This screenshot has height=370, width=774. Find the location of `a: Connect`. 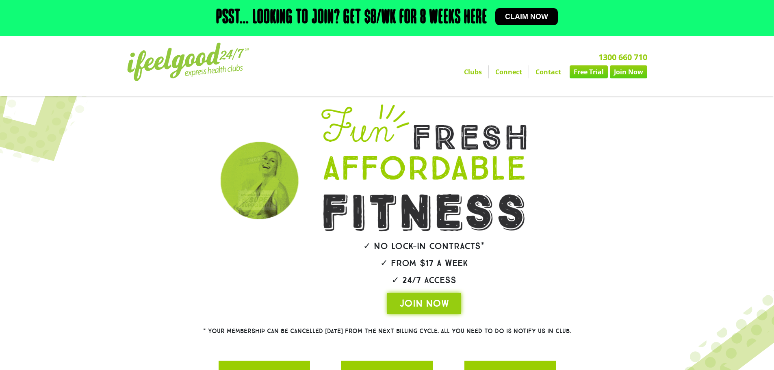

a: Connect is located at coordinates (508, 72).